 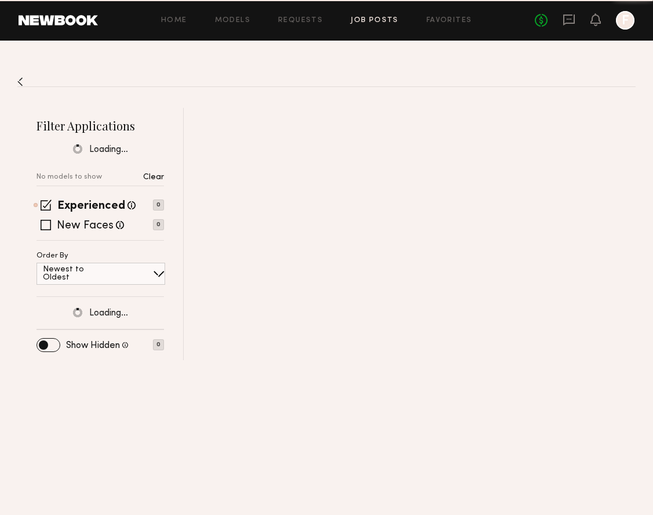 What do you see at coordinates (374, 20) in the screenshot?
I see `a: Job Posts` at bounding box center [374, 20].